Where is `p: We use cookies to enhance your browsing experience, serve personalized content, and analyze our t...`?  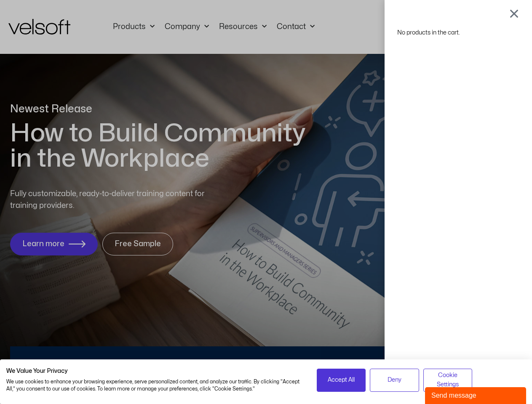 p: We use cookies to enhance your browsing experience, serve personalized content, and analyze our t... is located at coordinates (155, 385).